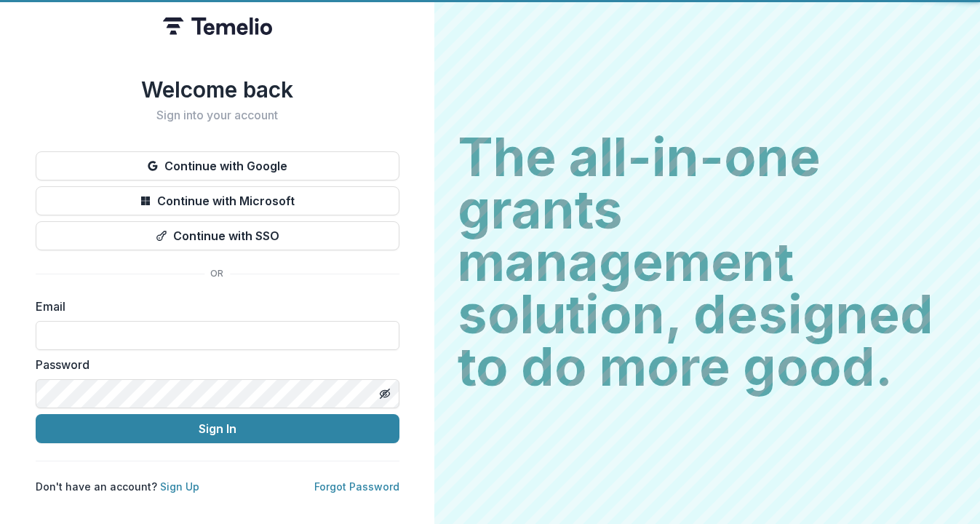  I want to click on button: Continue with SSO, so click(217, 236).